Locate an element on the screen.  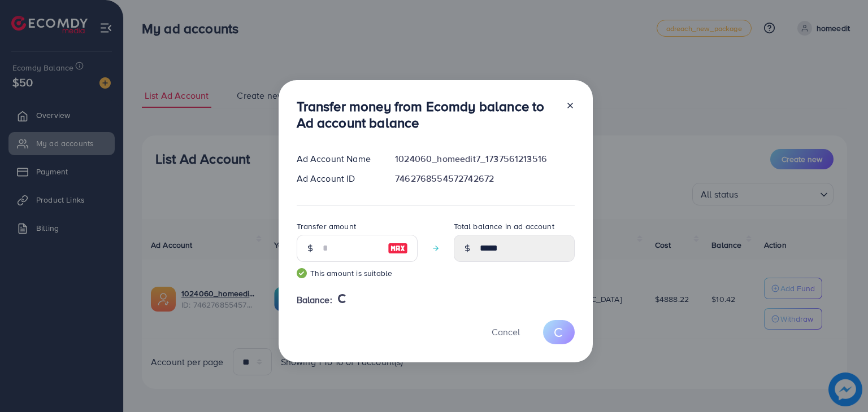
div: Ad Account ID is located at coordinates (337, 178).